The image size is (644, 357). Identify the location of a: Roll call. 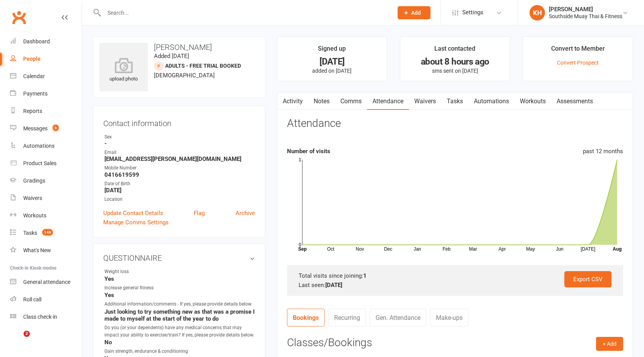
(46, 300).